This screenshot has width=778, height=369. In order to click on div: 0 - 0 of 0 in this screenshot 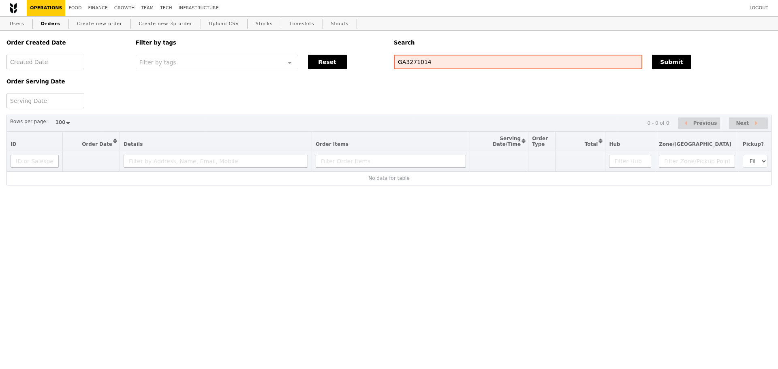, I will do `click(658, 123)`.